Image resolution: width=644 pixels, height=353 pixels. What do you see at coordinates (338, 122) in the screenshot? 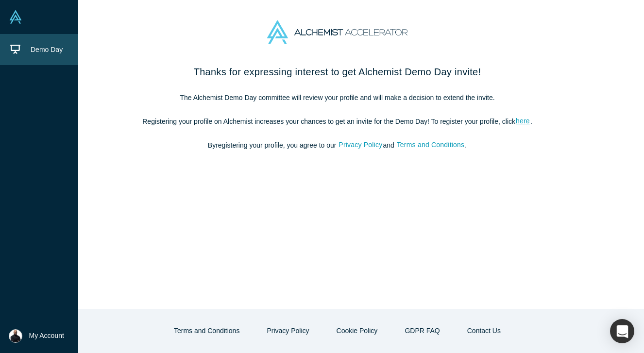
I see `p: Registering your profile on Alchemist increases your chances to get an invite for the Demo Day! T...` at bounding box center [338, 122].